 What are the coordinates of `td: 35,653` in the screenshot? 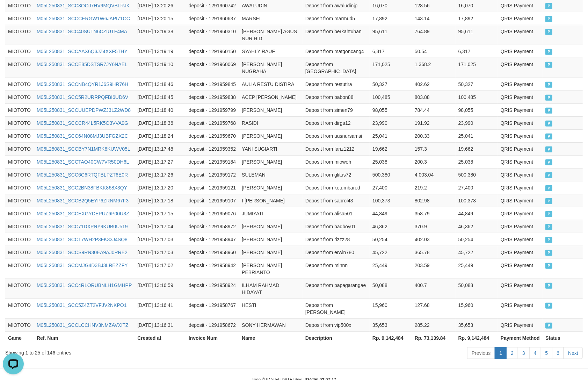 It's located at (477, 325).